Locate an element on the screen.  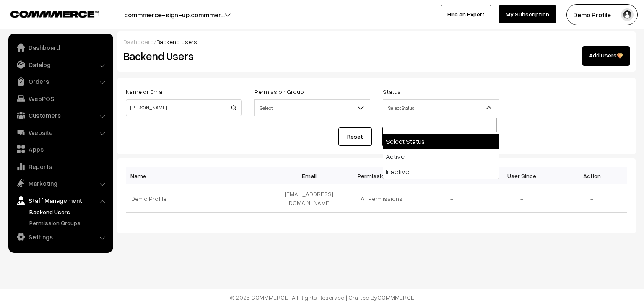
button: Demo Profile is located at coordinates (602, 15).